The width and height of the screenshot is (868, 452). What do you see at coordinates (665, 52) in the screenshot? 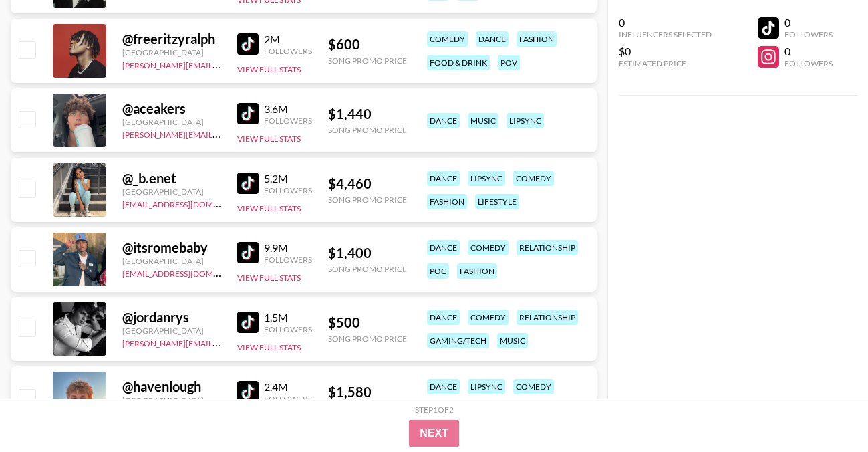
I see `div: $0` at bounding box center [665, 52].